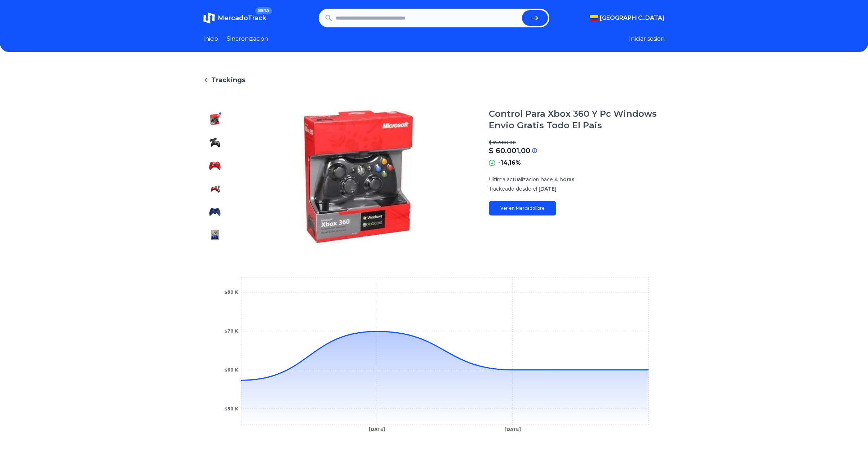  Describe the element at coordinates (209, 18) in the screenshot. I see `img: MercadoTrack` at that location.